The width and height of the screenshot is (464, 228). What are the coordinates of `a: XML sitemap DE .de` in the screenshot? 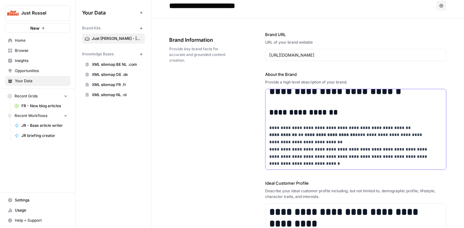 It's located at (113, 74).